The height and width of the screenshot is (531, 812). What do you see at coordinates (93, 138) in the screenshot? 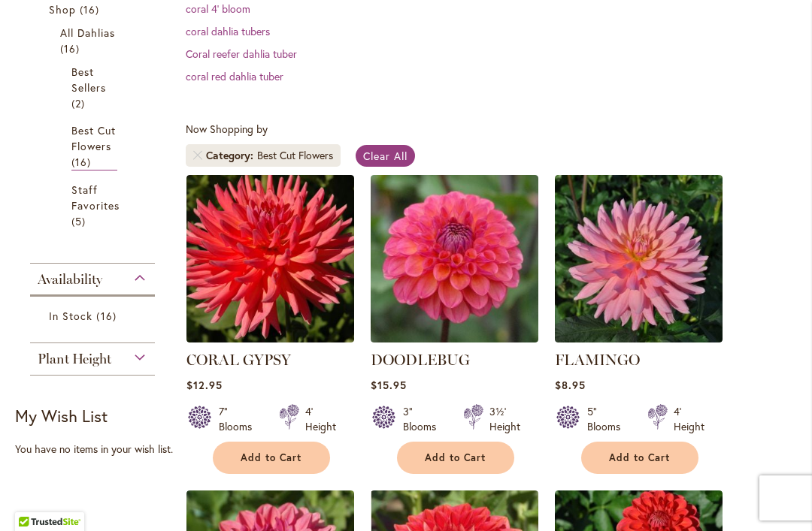
I see `span: Best Cut Flowers` at bounding box center [93, 138].